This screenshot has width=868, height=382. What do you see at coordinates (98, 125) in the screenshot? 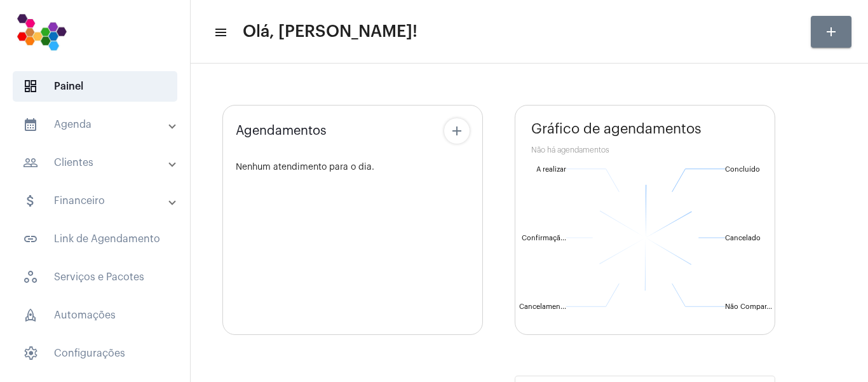
I see `mat-expansion-panel-header: sidenav iconAgenda` at bounding box center [98, 125].